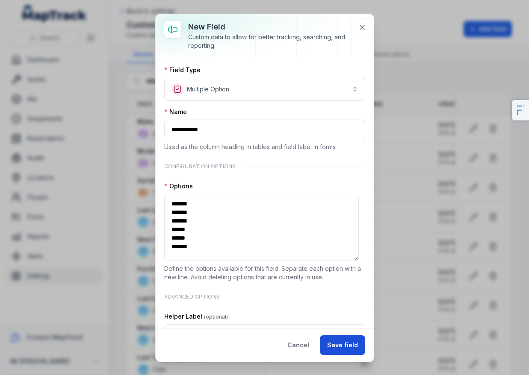 The image size is (529, 375). What do you see at coordinates (178, 186) in the screenshot?
I see `label: Options` at bounding box center [178, 186].